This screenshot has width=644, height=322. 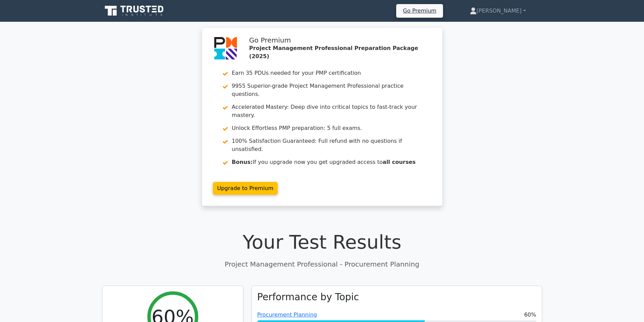 What do you see at coordinates (420, 10) in the screenshot?
I see `a: Go Premium` at bounding box center [420, 10].